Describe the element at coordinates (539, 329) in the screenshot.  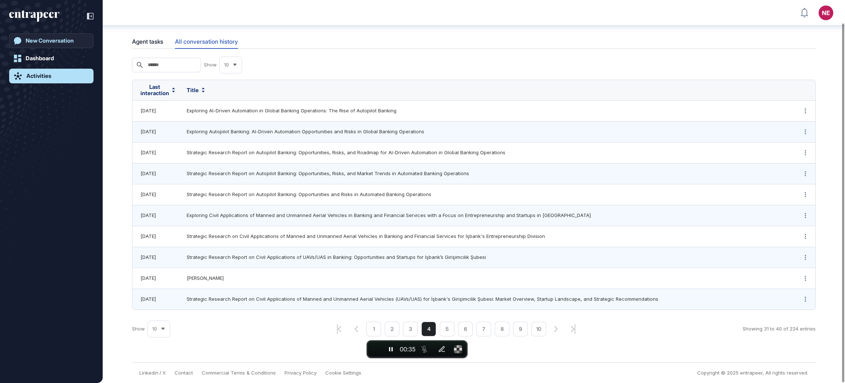
I see `li: 10` at that location.